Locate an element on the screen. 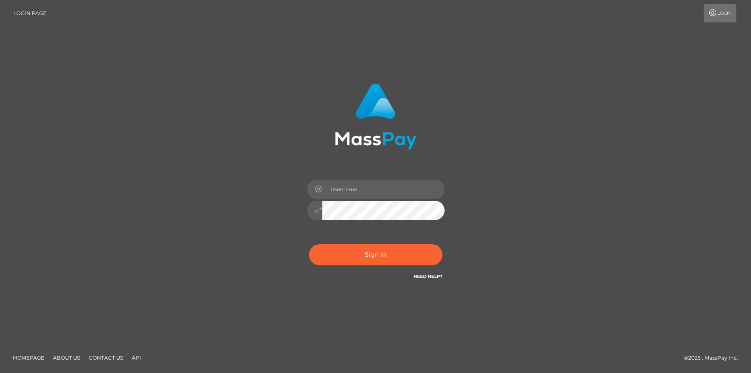 This screenshot has height=373, width=751. button: Sign in is located at coordinates (376, 254).